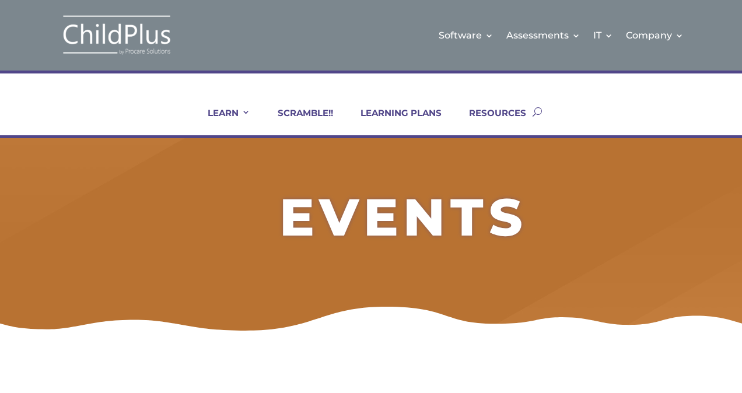 Image resolution: width=742 pixels, height=393 pixels. Describe the element at coordinates (222, 121) in the screenshot. I see `a: LEARN` at that location.